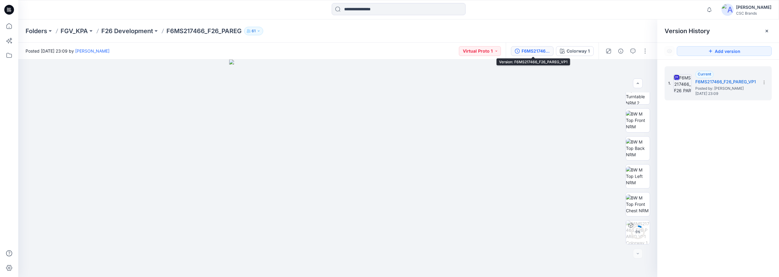  I want to click on span: Posted by: Mijan Uddin, so click(726, 89).